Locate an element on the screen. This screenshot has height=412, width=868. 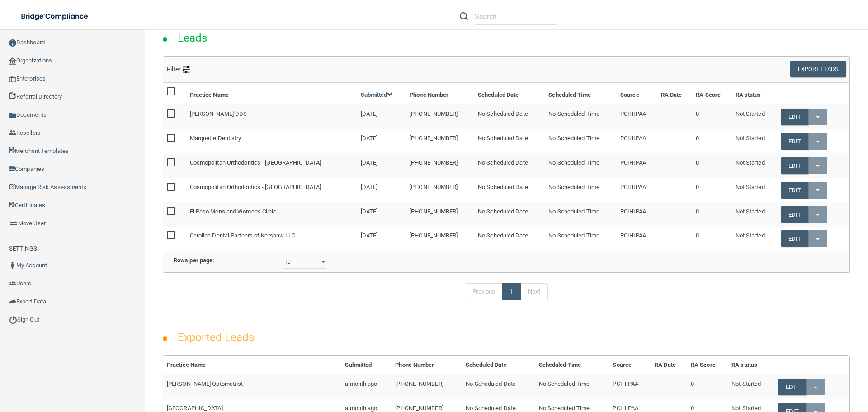
img: icon-filter@2x.21656d0b.png is located at coordinates (186, 69).